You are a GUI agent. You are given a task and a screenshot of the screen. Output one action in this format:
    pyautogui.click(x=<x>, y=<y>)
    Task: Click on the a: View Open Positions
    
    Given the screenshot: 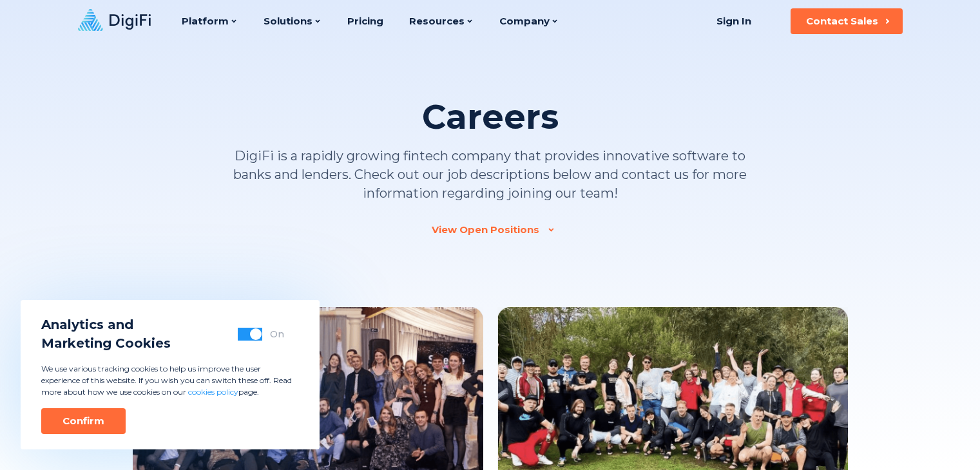 What is the action you would take?
    pyautogui.click(x=490, y=230)
    